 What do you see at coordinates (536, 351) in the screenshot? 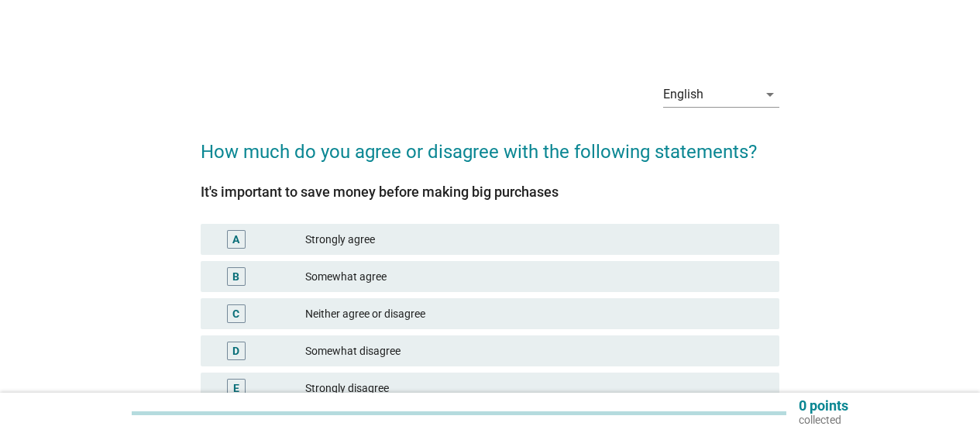
I see `div: Somewhat disagree` at bounding box center [536, 351].